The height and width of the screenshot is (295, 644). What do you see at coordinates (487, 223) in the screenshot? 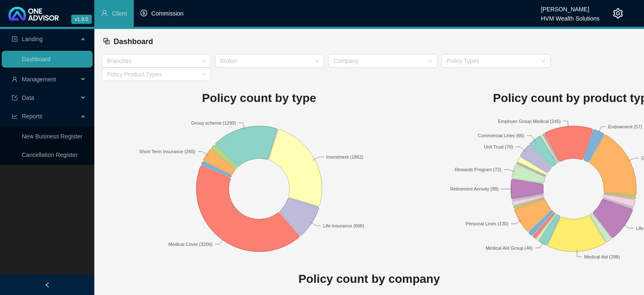
I see `text: Personal Lines (130)` at bounding box center [487, 223].